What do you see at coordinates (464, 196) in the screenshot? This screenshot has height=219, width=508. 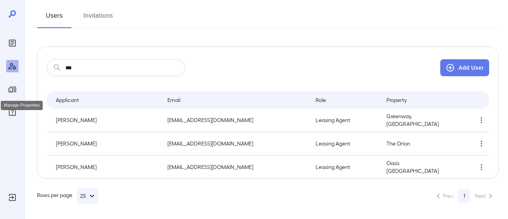 I see `button: page 1` at bounding box center [464, 196].